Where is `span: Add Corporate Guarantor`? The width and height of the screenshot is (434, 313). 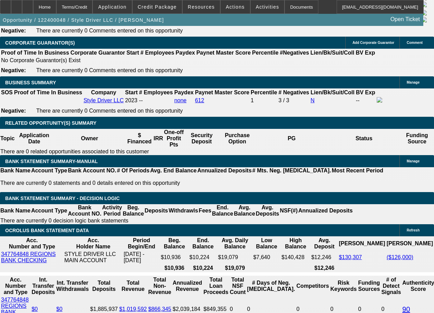 span: Add Corporate Guarantor is located at coordinates (373, 42).